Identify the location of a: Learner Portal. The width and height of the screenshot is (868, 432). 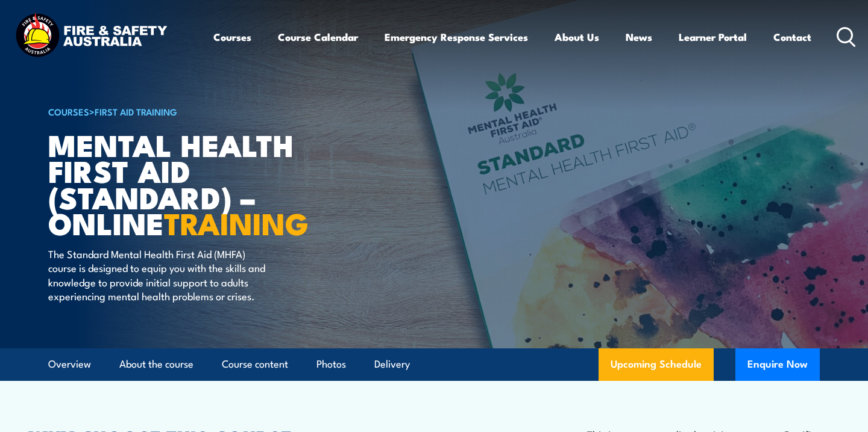
(713, 37).